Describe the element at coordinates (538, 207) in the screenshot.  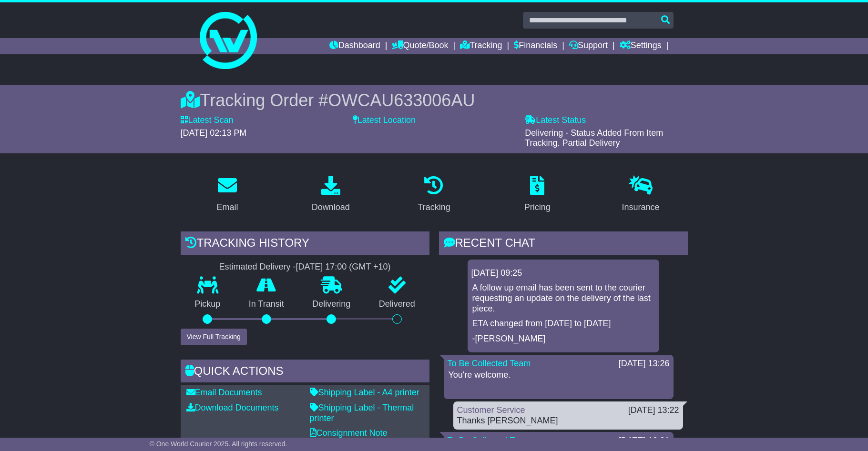
I see `div: Pricing` at that location.